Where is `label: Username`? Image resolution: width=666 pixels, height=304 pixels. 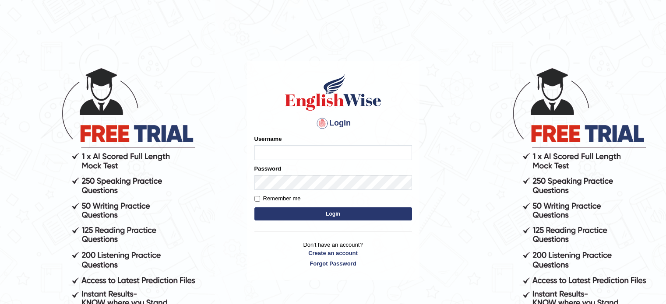
label: Username is located at coordinates (268, 139).